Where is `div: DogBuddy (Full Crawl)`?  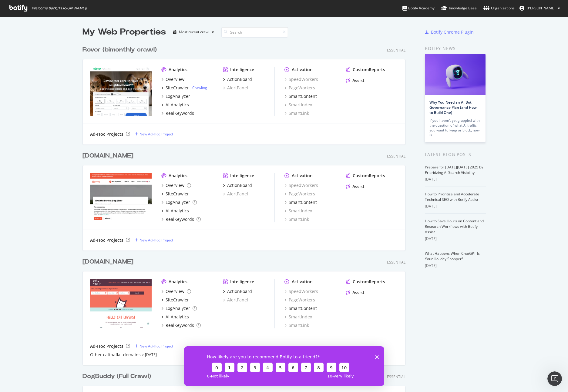
div: DogBuddy (Full Crawl) is located at coordinates (117, 376).